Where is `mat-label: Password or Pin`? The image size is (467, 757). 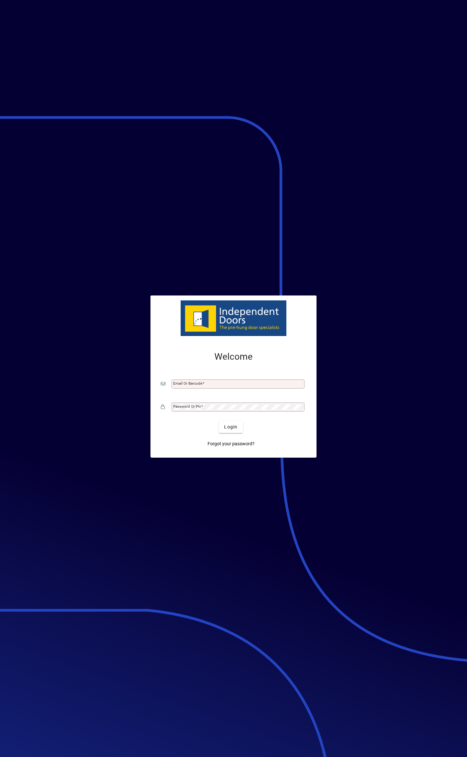 mat-label: Password or Pin is located at coordinates (187, 406).